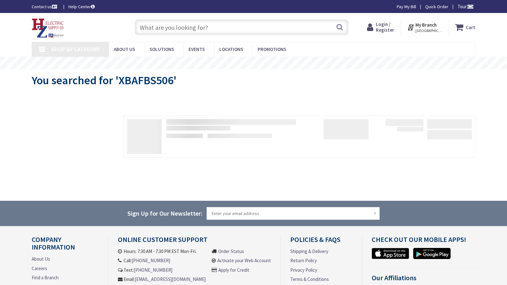  What do you see at coordinates (426, 242) in the screenshot?
I see `h4: Check out Our Mobile Apps!` at bounding box center [426, 242].